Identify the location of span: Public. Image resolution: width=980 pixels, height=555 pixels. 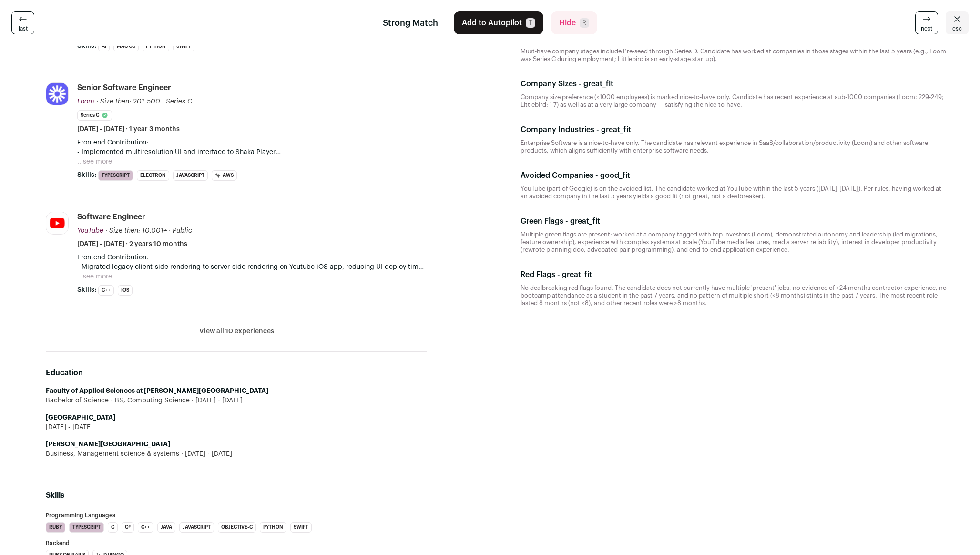
(182, 231).